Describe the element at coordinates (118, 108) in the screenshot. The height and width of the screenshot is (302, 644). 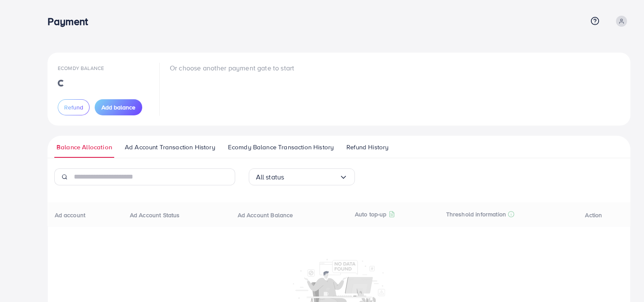
I see `span: Add balance` at that location.